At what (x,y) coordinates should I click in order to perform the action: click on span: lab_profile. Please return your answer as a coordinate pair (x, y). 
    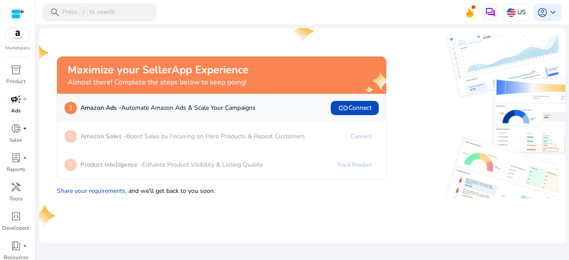
    Looking at the image, I should click on (16, 158).